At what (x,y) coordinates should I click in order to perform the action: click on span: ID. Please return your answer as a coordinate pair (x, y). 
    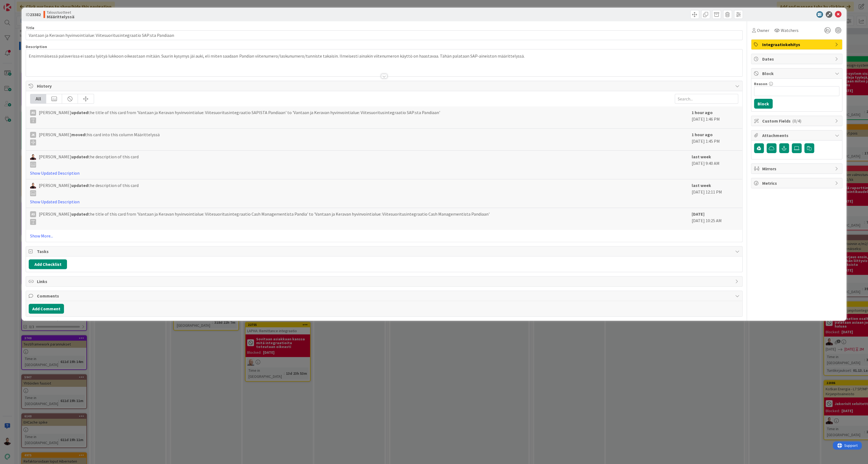
    Looking at the image, I should click on (33, 15).